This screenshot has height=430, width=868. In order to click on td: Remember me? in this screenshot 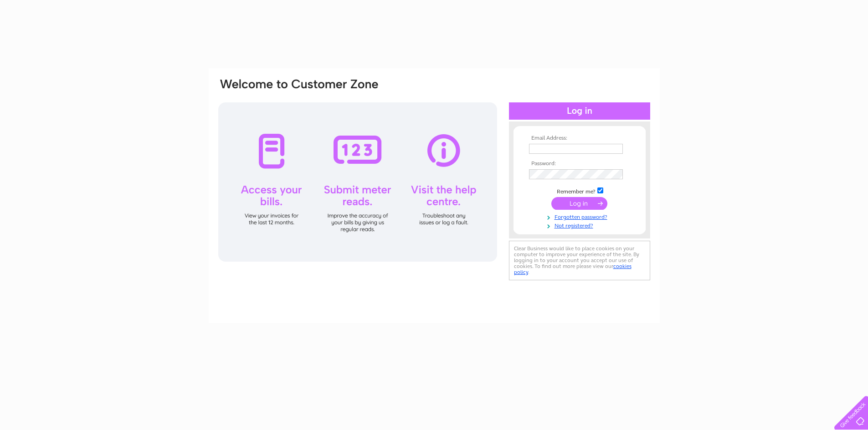, I will do `click(579, 191)`.